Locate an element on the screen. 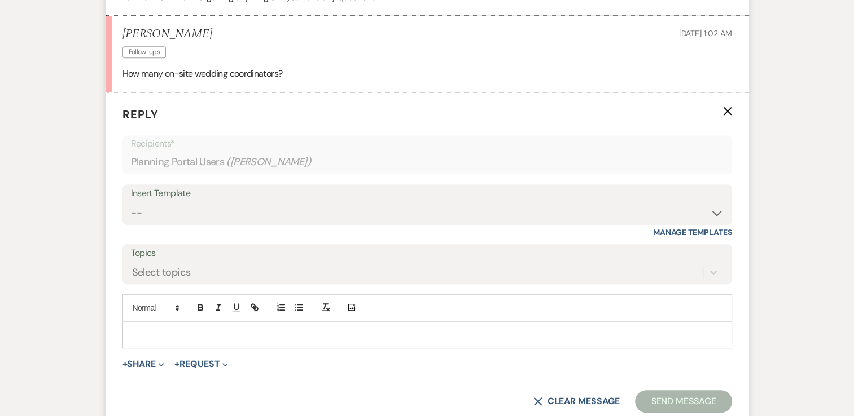  button: Share is located at coordinates (143, 364).